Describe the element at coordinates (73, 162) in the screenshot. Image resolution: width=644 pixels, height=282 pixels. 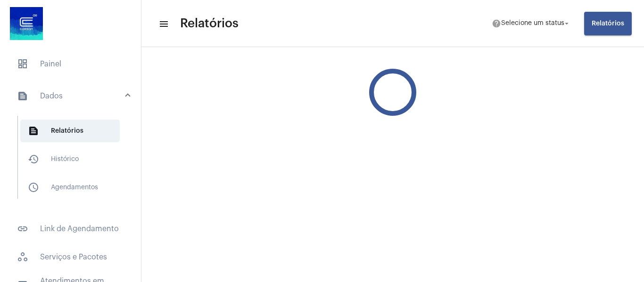
I see `div: sidenav iconDados` at that location.